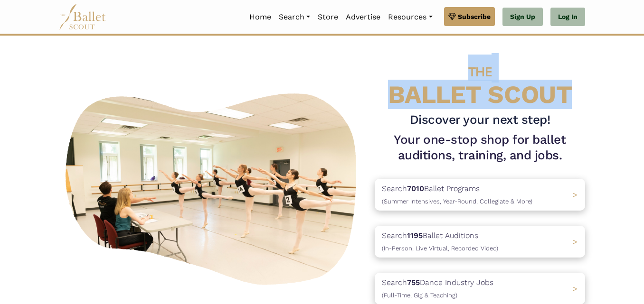 This screenshot has height=304, width=644. I want to click on a: Store, so click(327, 17).